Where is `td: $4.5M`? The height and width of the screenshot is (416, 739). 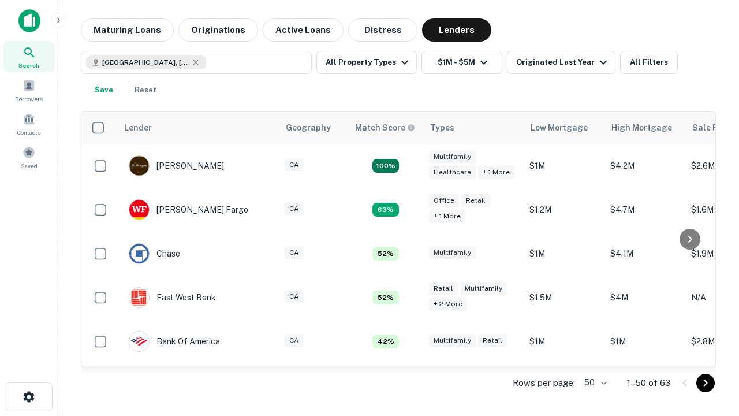 td: $4.5M is located at coordinates (645, 385).